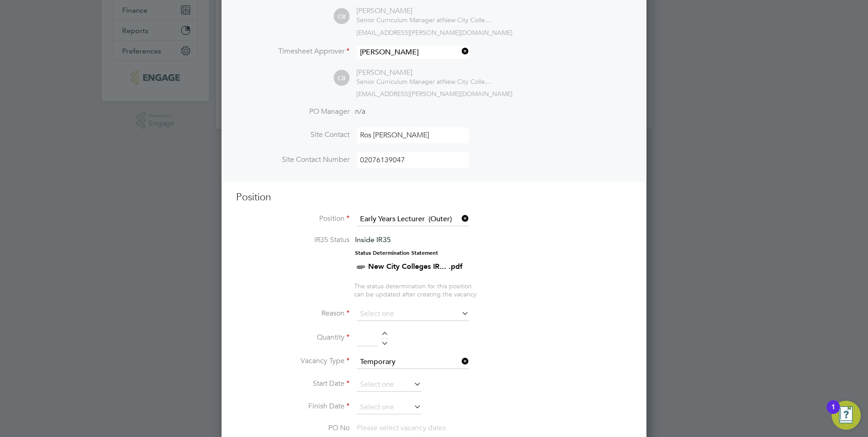 The width and height of the screenshot is (868, 437). What do you see at coordinates (292, 240) in the screenshot?
I see `label: IR35 Status` at bounding box center [292, 240].